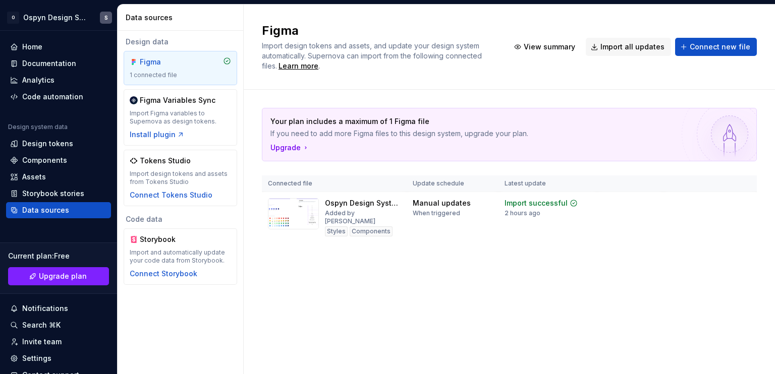  I want to click on a: Design tokens, so click(59, 144).